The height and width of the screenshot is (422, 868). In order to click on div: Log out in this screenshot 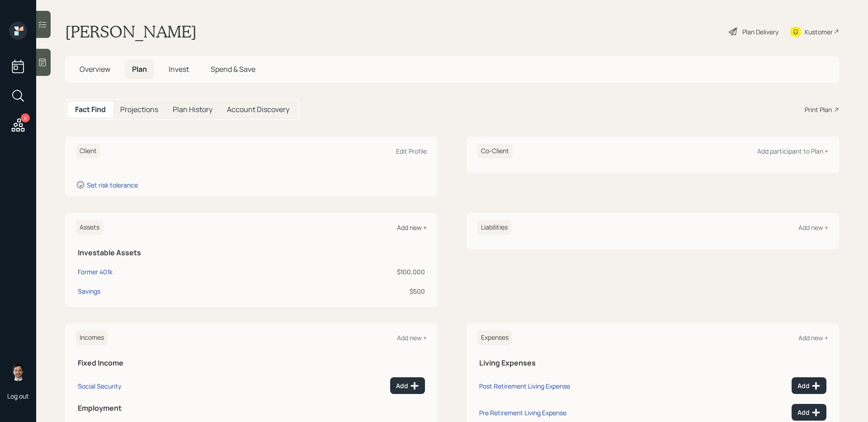, I will do `click(18, 396)`.